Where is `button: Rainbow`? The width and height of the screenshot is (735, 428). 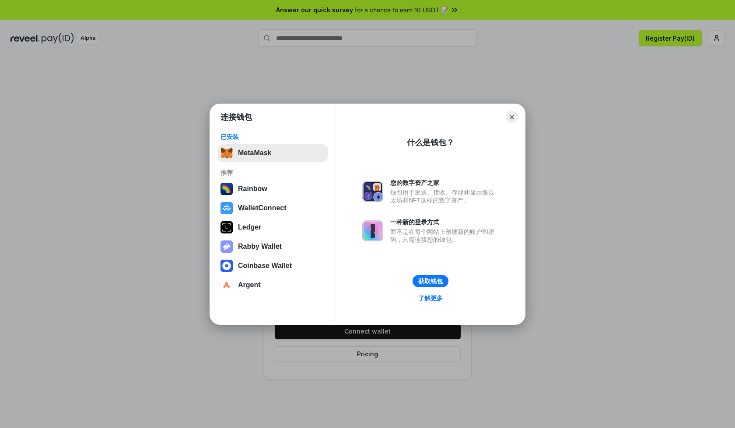
button: Rainbow is located at coordinates (272, 189).